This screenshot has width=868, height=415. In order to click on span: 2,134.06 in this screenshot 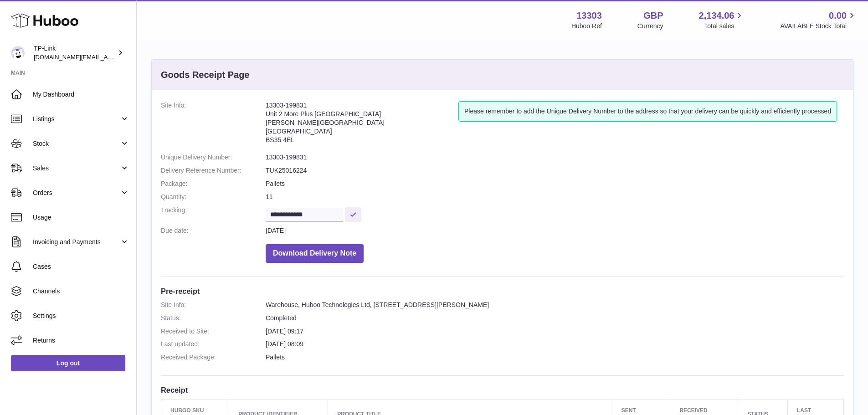, I will do `click(717, 16)`.